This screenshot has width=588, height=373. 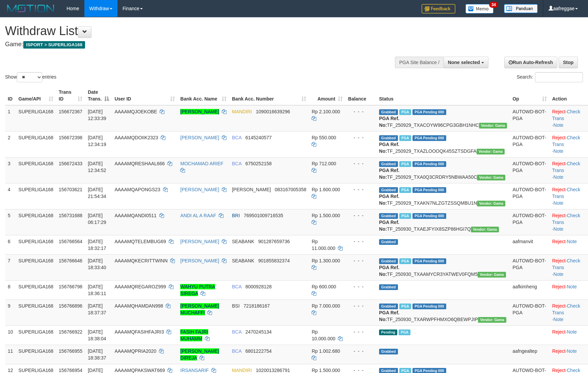 What do you see at coordinates (31, 8) in the screenshot?
I see `img: MOTION_logo.png` at bounding box center [31, 8].